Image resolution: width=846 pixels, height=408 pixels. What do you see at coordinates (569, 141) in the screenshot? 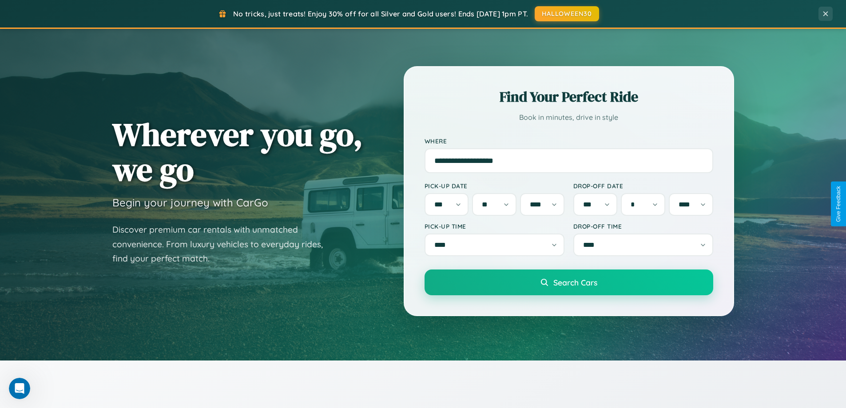
I see `label: Where` at bounding box center [569, 141].